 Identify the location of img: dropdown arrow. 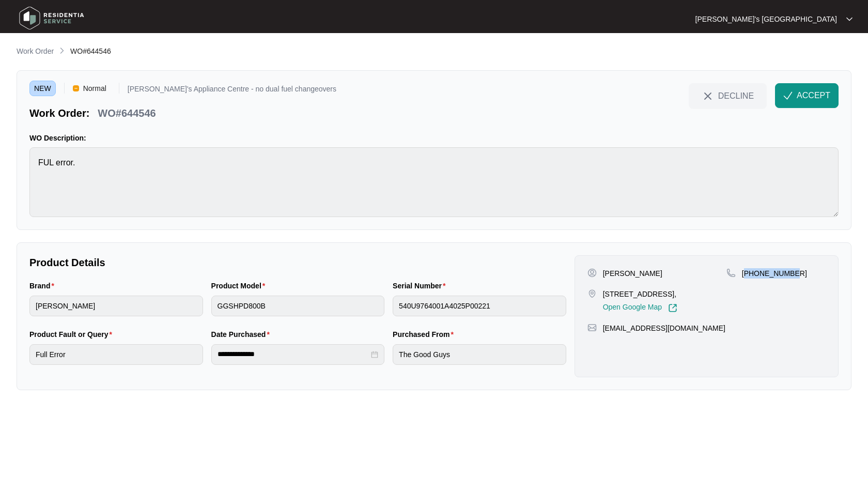
(850, 19).